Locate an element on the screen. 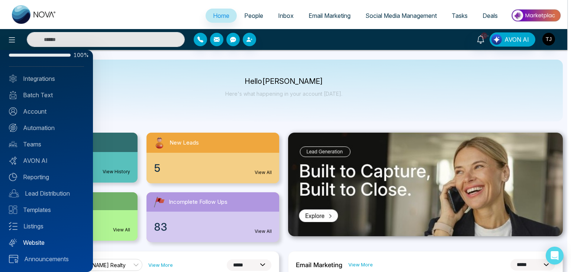 The image size is (571, 272). a: Account is located at coordinates (47, 111).